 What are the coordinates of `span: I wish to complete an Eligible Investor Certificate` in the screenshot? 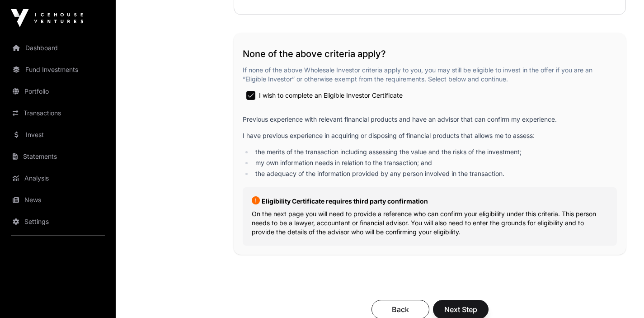 It's located at (331, 95).